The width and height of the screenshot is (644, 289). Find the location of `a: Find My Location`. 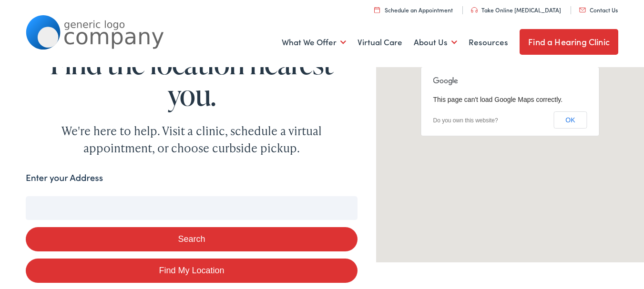

a: Find My Location is located at coordinates (192, 271).